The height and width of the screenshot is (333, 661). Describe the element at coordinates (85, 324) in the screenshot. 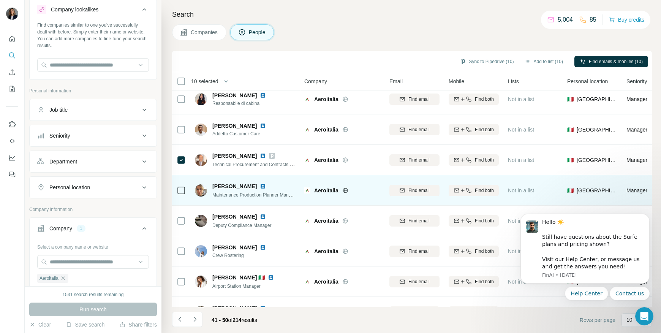

I see `button: Save search` at that location.